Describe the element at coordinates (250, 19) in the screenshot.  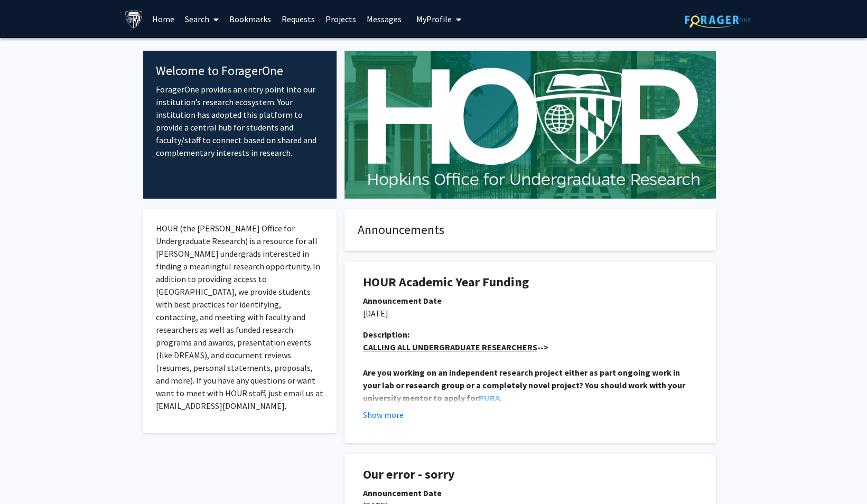
I see `a: Bookmarks` at that location.